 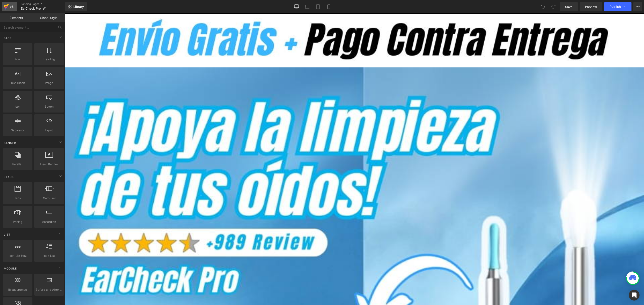 What do you see at coordinates (49, 18) in the screenshot?
I see `a: Global Style` at bounding box center [49, 18].